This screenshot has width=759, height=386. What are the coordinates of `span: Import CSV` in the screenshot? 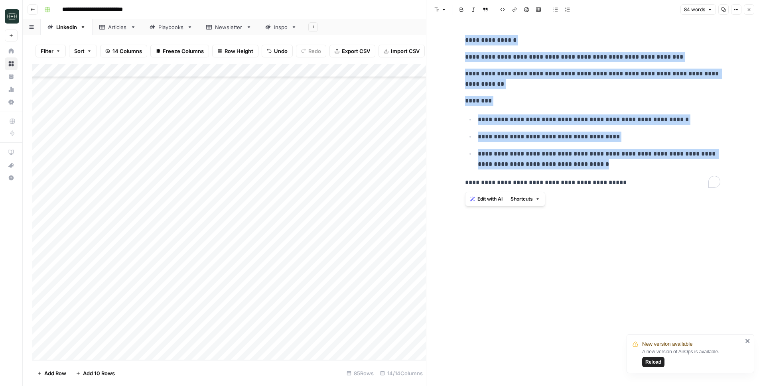 It's located at (405, 51).